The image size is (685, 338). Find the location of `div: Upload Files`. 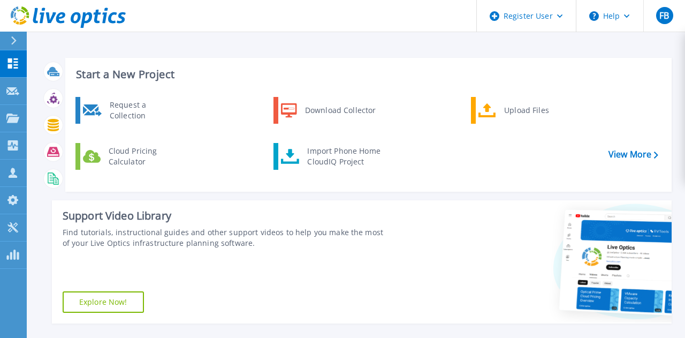

div: Upload Files is located at coordinates (539, 110).